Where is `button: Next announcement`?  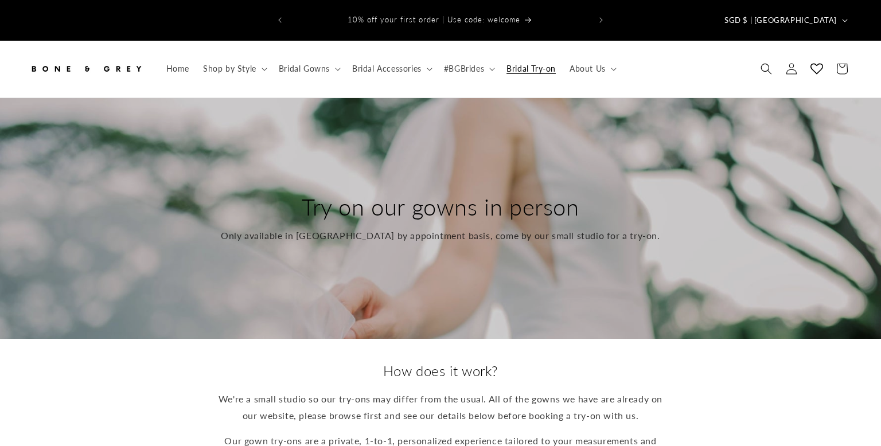
button: Next announcement is located at coordinates (601, 20).